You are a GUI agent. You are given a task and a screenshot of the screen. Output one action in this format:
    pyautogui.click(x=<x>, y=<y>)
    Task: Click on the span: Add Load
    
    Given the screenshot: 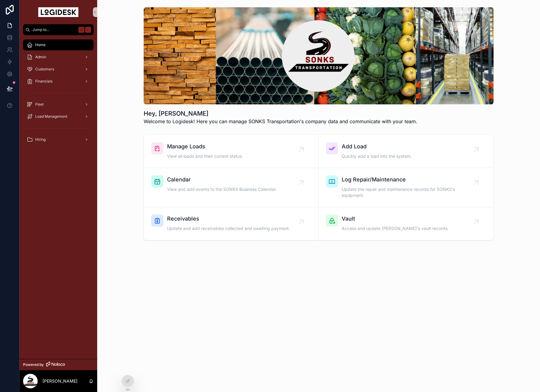 What is the action you would take?
    pyautogui.click(x=376, y=147)
    